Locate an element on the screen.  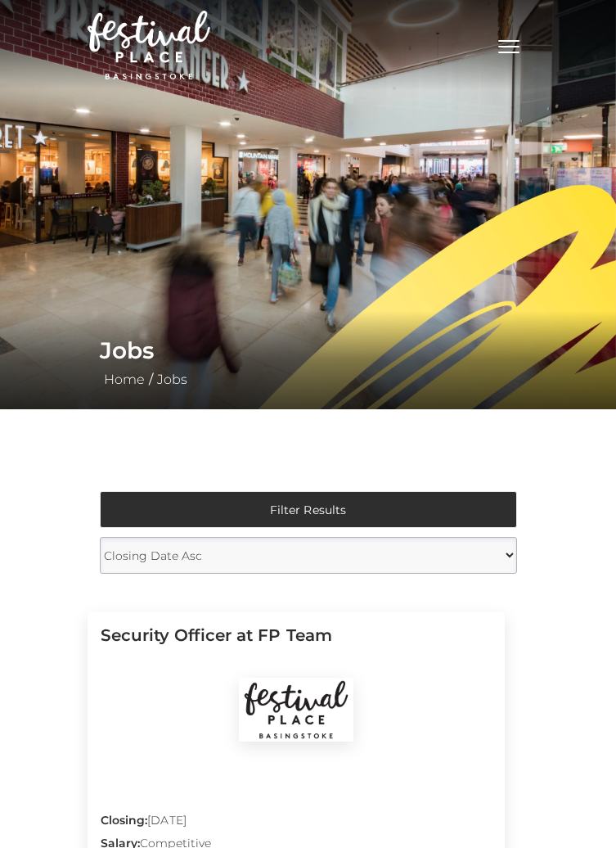
a: Home is located at coordinates (124, 379).